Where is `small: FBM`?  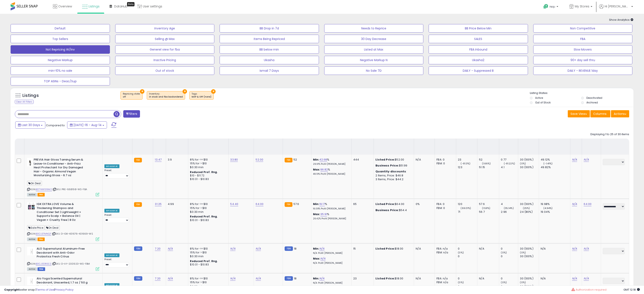
small: FBM is located at coordinates (138, 248).